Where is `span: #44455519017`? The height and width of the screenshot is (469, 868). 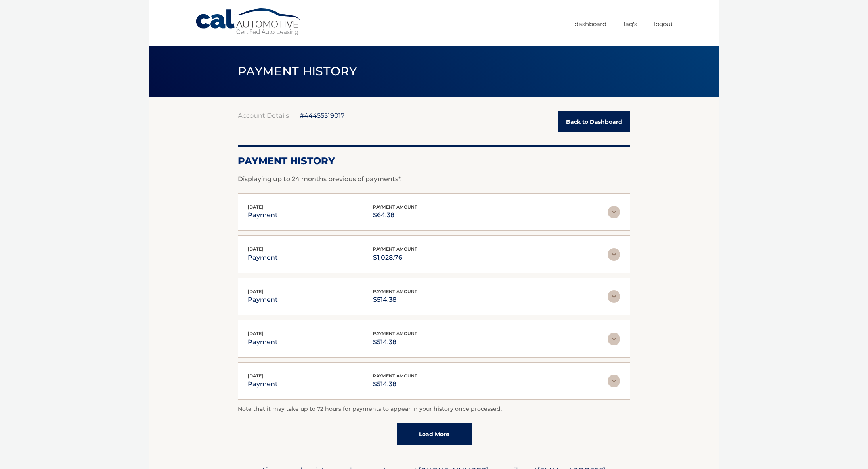 span: #44455519017 is located at coordinates (322, 115).